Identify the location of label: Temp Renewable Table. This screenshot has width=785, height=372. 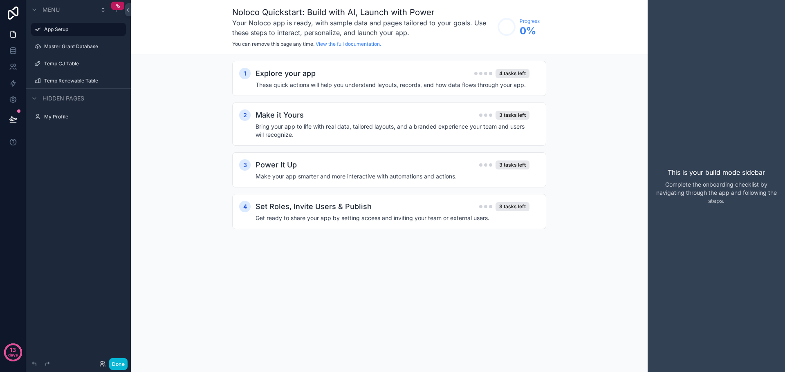
(84, 81).